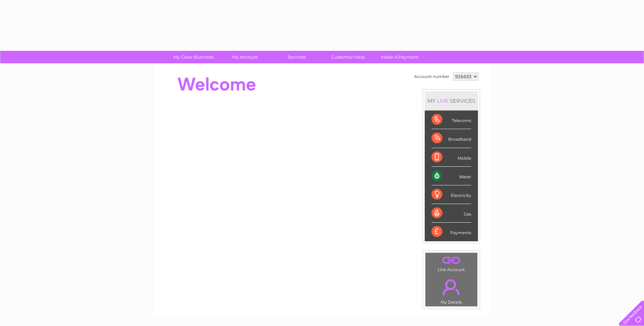  What do you see at coordinates (451, 263) in the screenshot?
I see `td: Link Account` at bounding box center [451, 263].